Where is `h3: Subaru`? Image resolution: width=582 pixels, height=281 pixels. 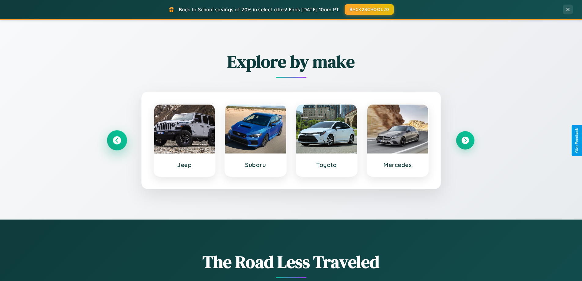 h3: Subaru is located at coordinates (255, 165).